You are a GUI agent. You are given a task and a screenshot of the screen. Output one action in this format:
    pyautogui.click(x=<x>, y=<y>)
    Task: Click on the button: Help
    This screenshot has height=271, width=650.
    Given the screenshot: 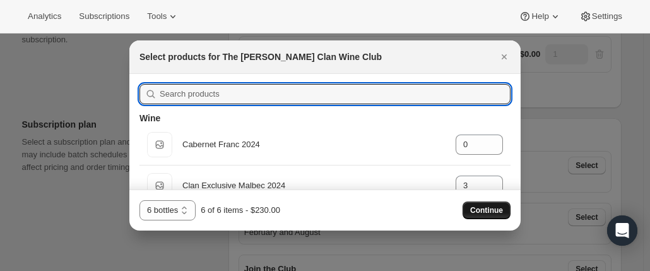 What is the action you would take?
    pyautogui.click(x=540, y=16)
    